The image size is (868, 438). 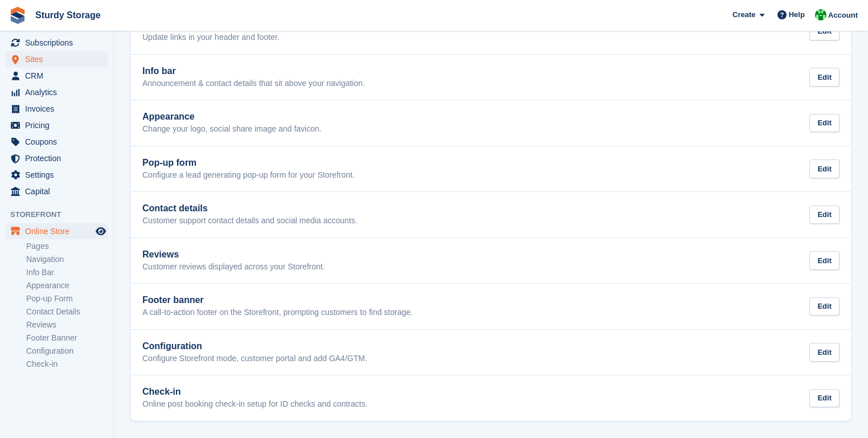 I want to click on a: Reviews Customer reviews displayed across your Storefront. Edit, so click(x=491, y=261).